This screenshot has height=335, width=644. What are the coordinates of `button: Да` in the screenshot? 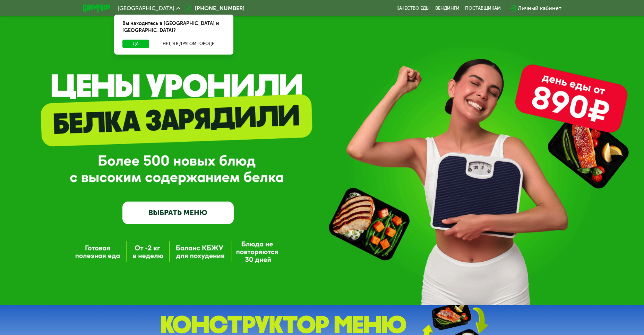 It's located at (136, 44).